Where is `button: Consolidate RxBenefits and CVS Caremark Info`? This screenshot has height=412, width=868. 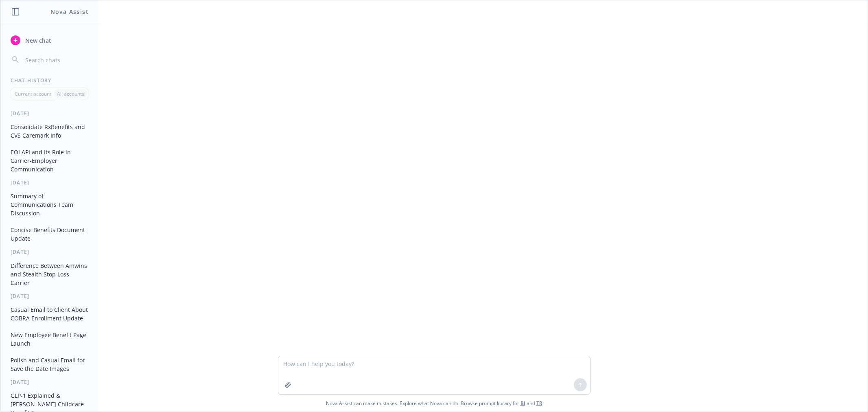
button: Consolidate RxBenefits and CVS Caremark Info is located at coordinates (49, 131).